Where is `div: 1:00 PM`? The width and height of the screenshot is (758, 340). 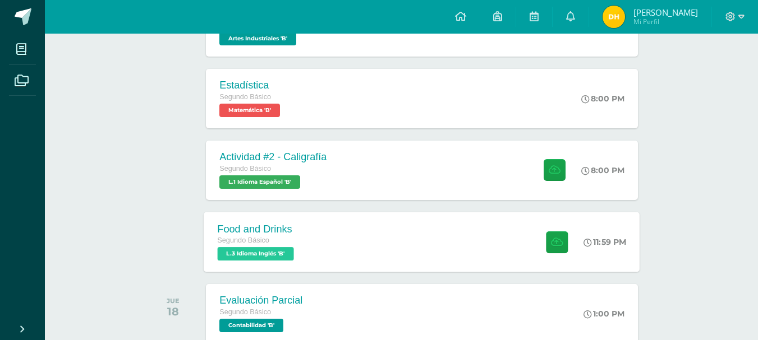
div: 1:00 PM is located at coordinates (603, 314).